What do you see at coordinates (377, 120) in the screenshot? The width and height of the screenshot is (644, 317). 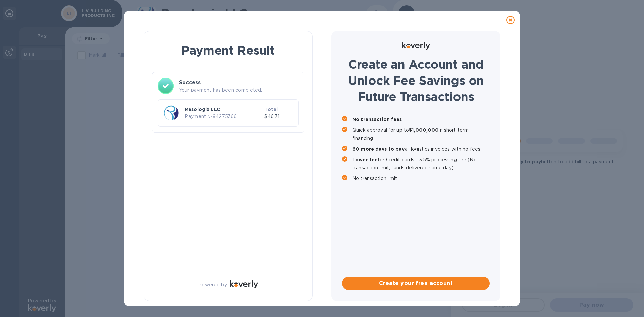 I see `b: No transaction fees` at bounding box center [377, 120].